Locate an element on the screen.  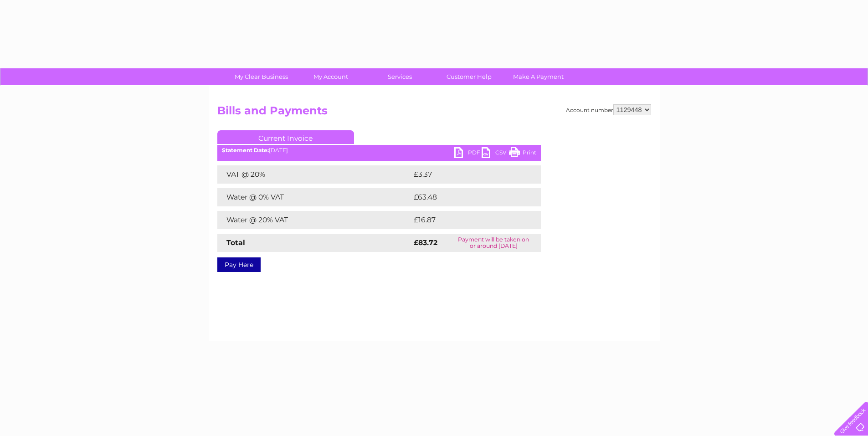
div: Account number is located at coordinates (608, 110).